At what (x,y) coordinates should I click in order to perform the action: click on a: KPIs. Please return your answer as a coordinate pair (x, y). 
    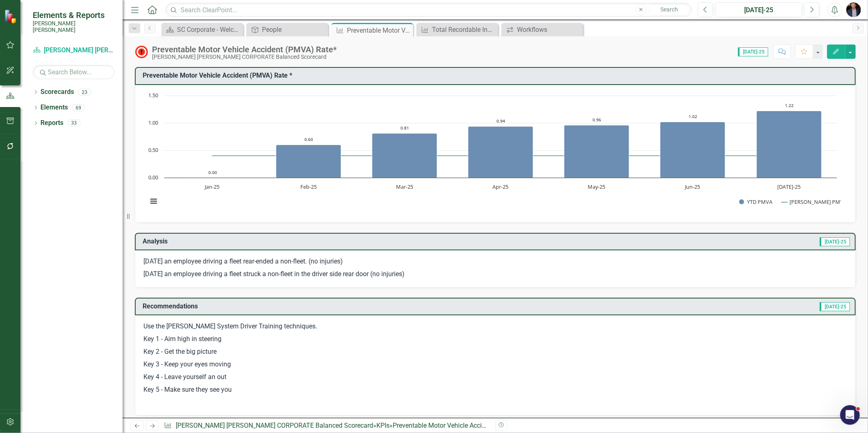
    Looking at the image, I should click on (383, 425).